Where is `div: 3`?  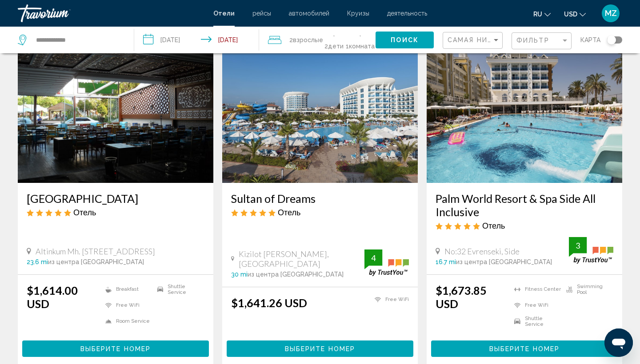
div: 3 is located at coordinates (578, 245).